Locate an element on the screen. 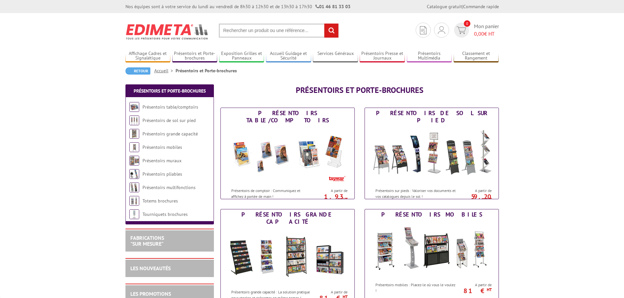  input: rechercher is located at coordinates (331, 30).